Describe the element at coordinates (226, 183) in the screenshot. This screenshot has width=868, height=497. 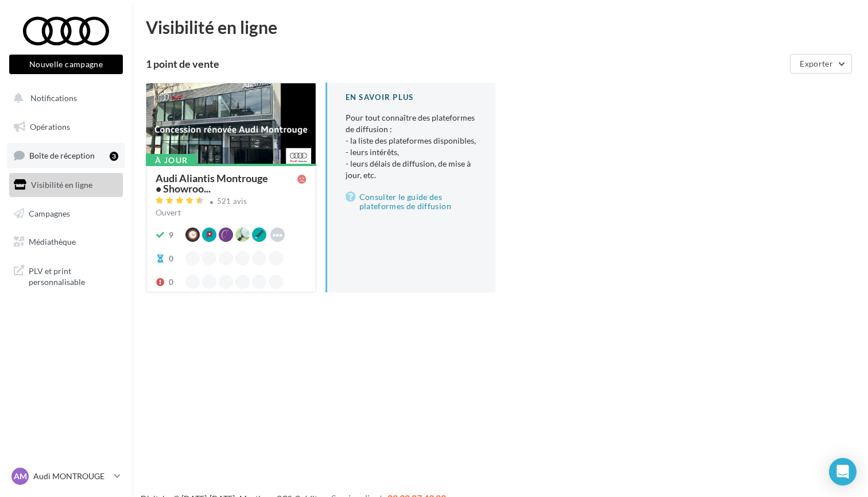
I see `span: Audi Aliantis Montrouge • Showroo...` at that location.